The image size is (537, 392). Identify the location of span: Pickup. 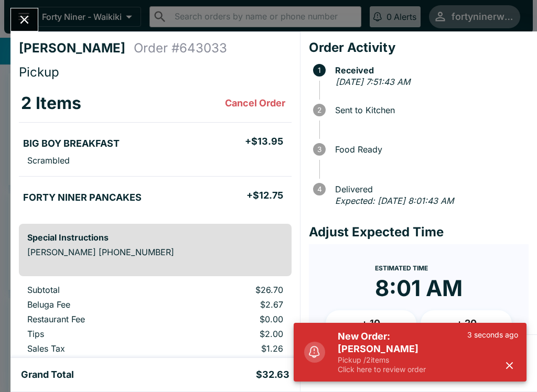
(39, 71).